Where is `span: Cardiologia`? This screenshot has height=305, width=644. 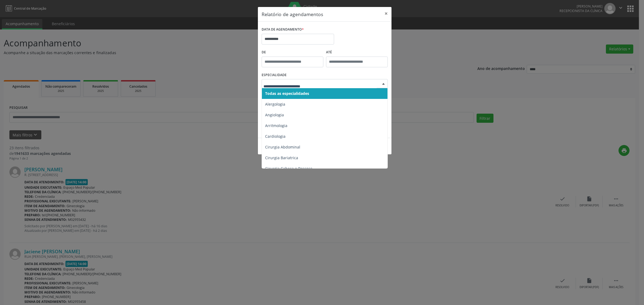
span: Cardiologia is located at coordinates (275, 136).